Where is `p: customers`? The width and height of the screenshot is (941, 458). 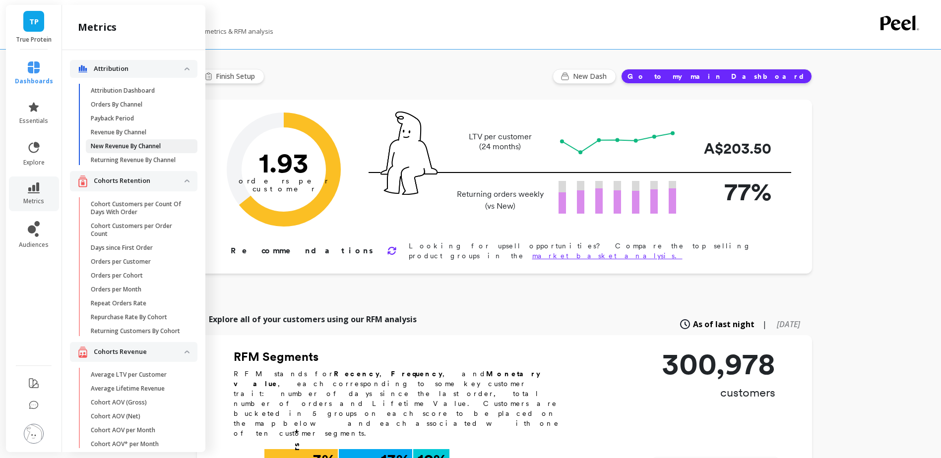
p: customers is located at coordinates (718, 393).